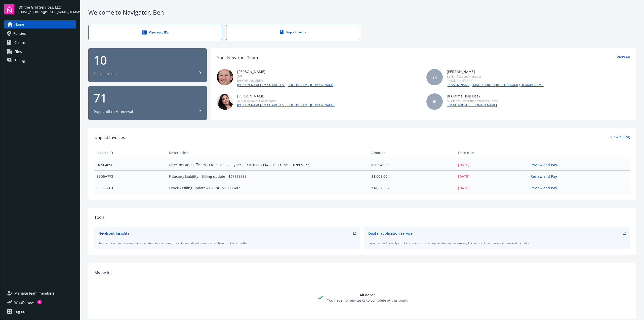  I want to click on span: Off the Grid Services, LLC, so click(47, 7).